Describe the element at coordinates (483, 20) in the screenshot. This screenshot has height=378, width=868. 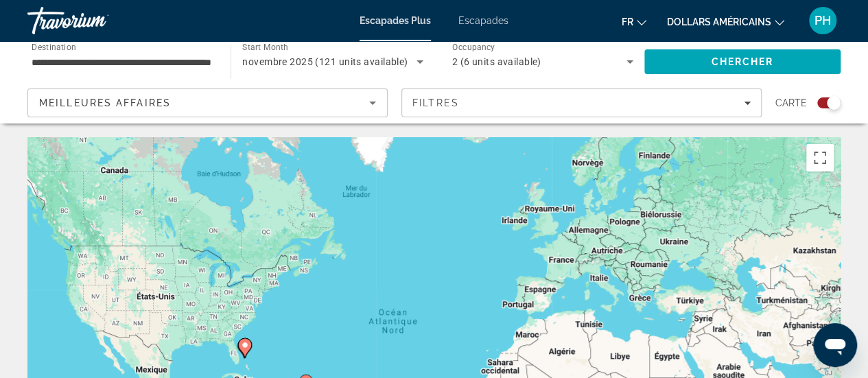
I see `a: Escapades` at that location.